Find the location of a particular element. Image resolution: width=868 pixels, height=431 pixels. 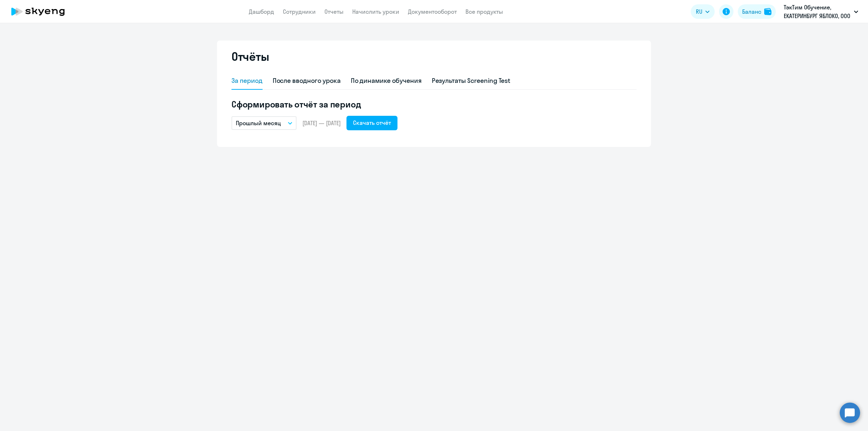

img: balance is located at coordinates (768, 12).